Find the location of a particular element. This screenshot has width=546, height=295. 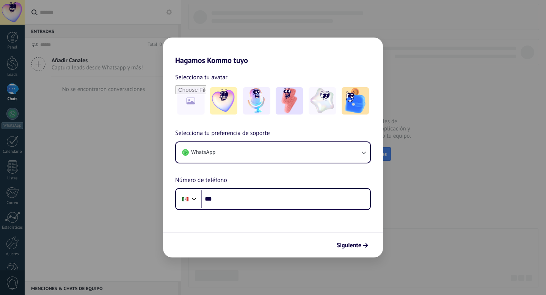

span: Selecciona tu preferencia de soporte is located at coordinates (223, 133).